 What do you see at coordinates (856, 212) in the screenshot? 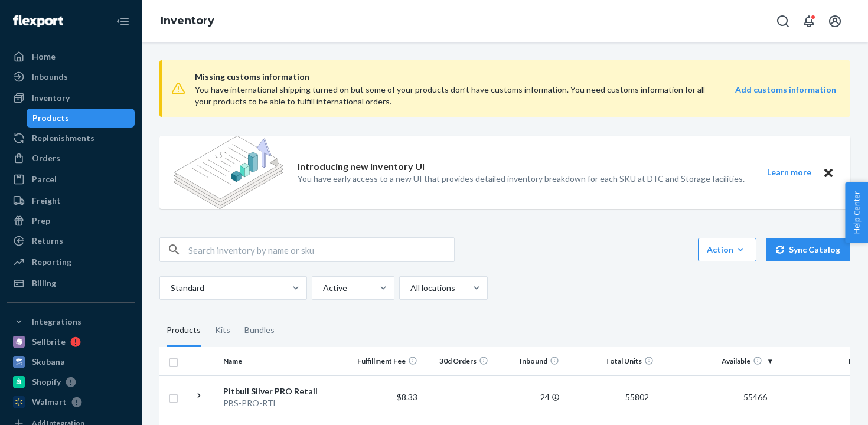
I see `button: Help Center` at bounding box center [856, 212].